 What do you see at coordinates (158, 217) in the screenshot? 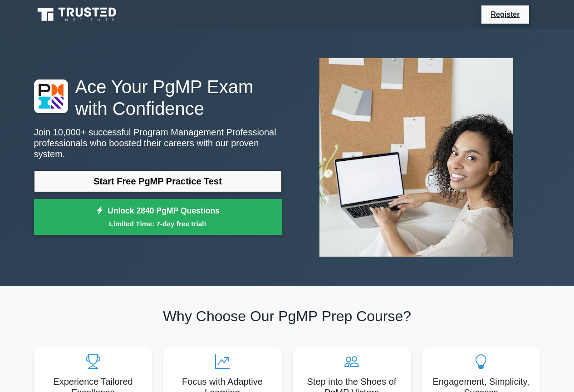
I see `a: Unlock 2840 PgMP QuestionsLimited Time: 7-day free trial!` at bounding box center [158, 217].